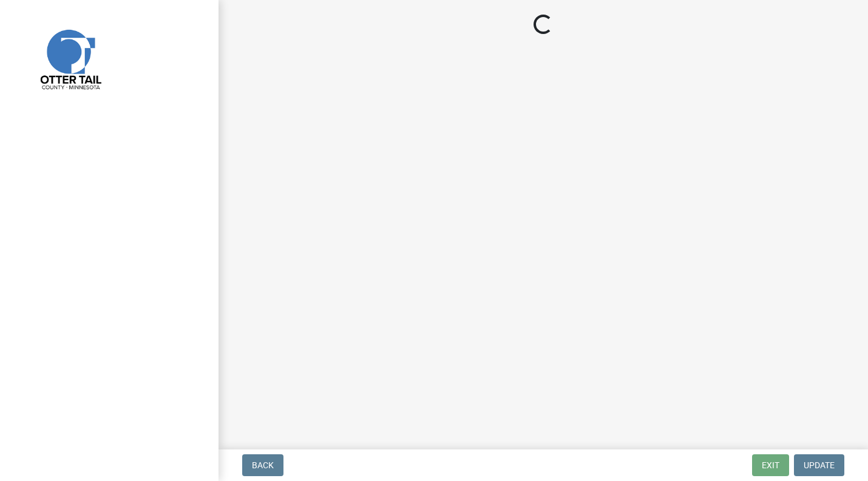  What do you see at coordinates (819, 465) in the screenshot?
I see `span: Update` at bounding box center [819, 465].